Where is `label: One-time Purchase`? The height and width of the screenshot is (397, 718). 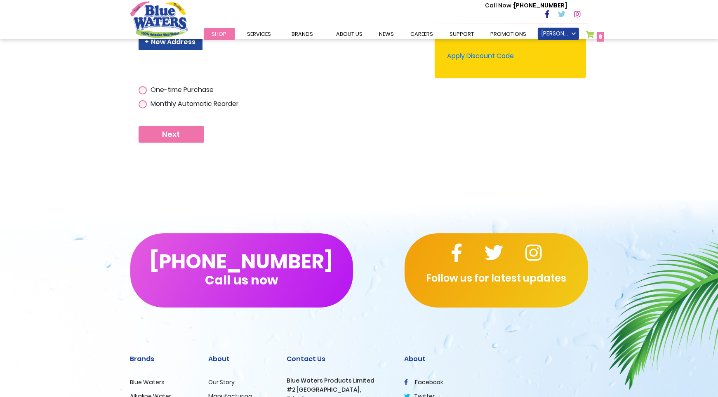
label: One-time Purchase is located at coordinates (182, 90).